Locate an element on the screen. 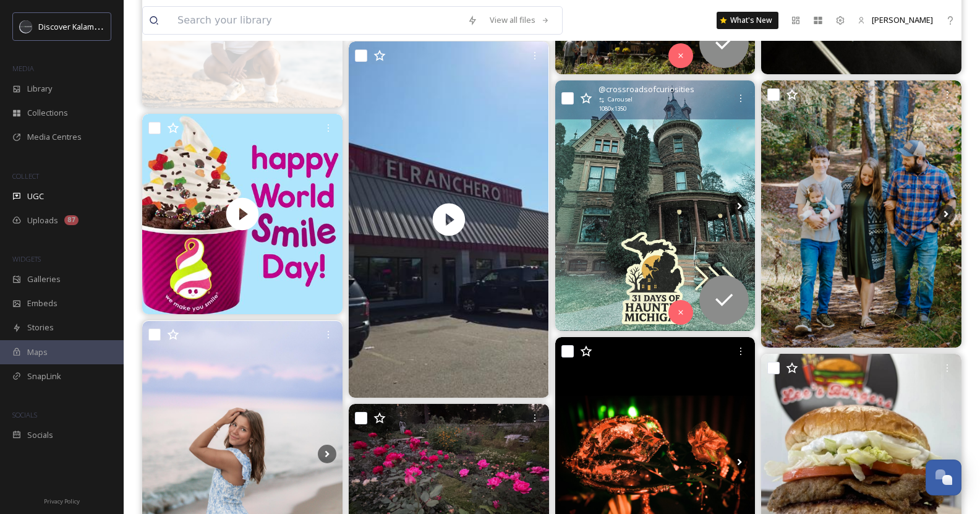 This screenshot has height=514, width=980. span: Discover Kalamazoo is located at coordinates (76, 26).